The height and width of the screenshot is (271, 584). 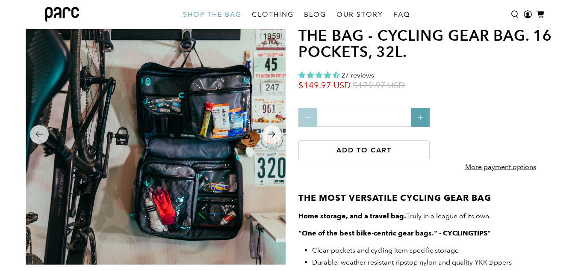 What do you see at coordinates (357, 75) in the screenshot?
I see `span: 27 reviews` at bounding box center [357, 75].